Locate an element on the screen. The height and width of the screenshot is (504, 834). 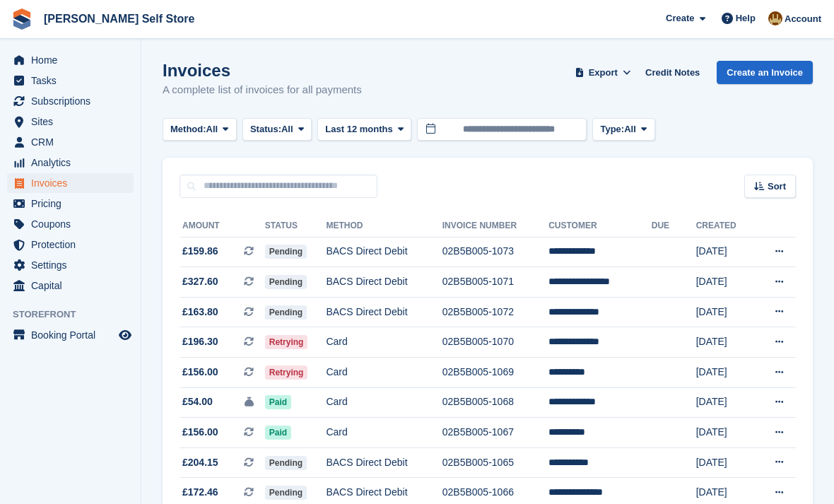
button: Last 12 months is located at coordinates (364, 129).